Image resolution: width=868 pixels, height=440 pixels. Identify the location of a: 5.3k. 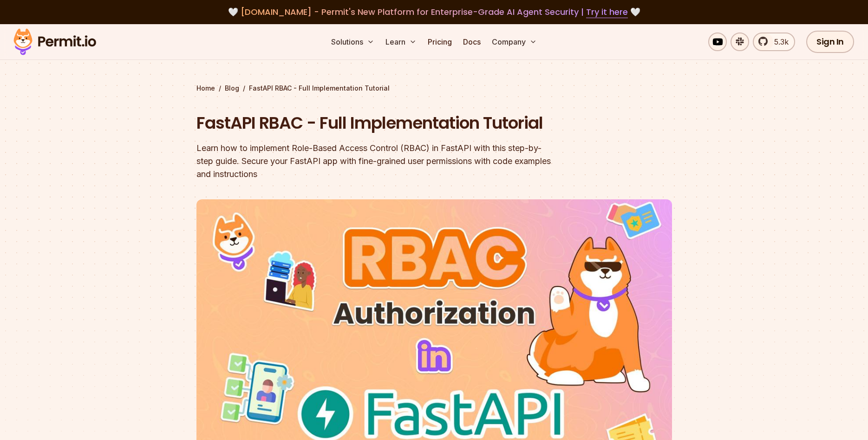
(773, 42).